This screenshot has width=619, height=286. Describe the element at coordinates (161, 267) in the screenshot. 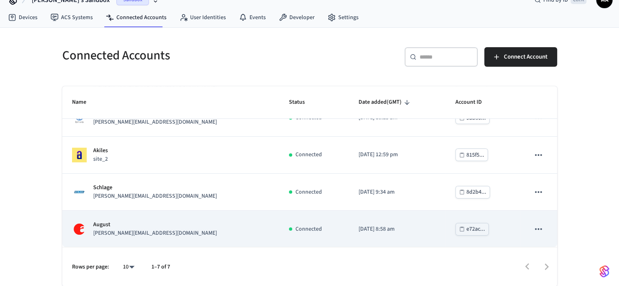

I see `p: 1–7 of 7` at that location.